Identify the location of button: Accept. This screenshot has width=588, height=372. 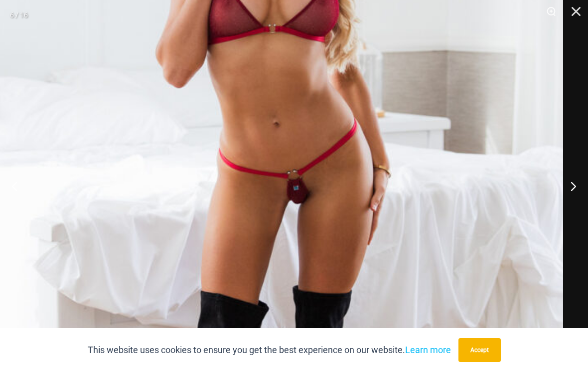
(479, 350).